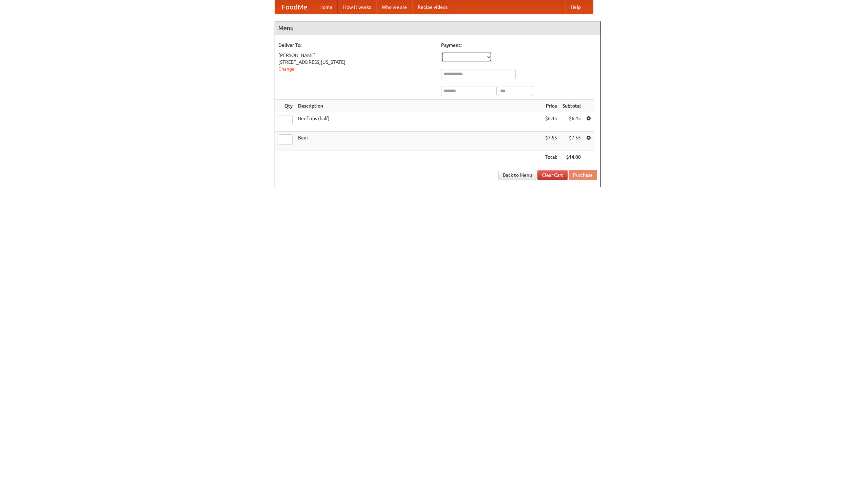 The image size is (868, 480). I want to click on h5: Deliver To:, so click(356, 45).